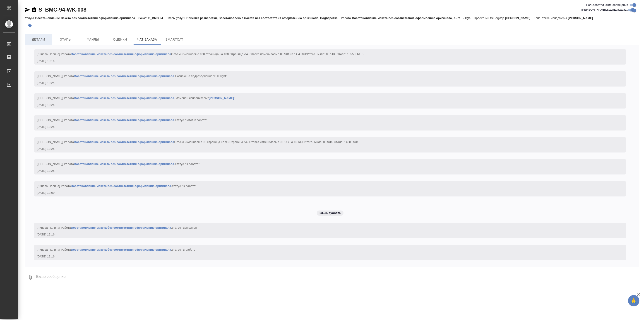 The width and height of the screenshot is (644, 320). I want to click on span: Файлы, so click(93, 40).